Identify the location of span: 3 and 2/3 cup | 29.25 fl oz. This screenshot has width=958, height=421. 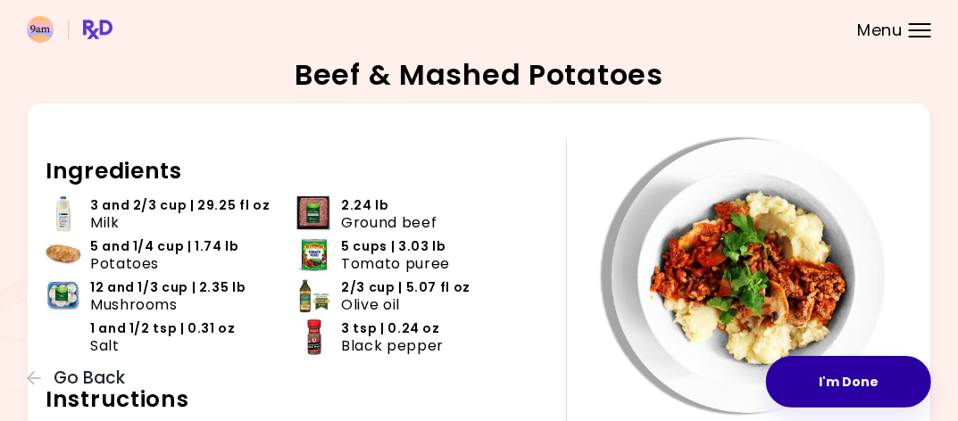
(179, 205).